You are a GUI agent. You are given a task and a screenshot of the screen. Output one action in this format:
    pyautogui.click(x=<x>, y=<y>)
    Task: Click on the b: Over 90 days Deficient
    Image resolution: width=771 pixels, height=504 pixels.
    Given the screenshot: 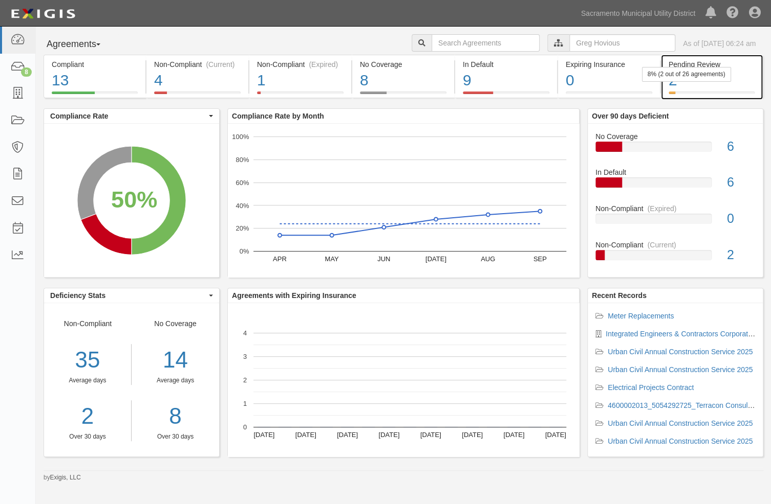 What is the action you would take?
    pyautogui.click(x=630, y=116)
    